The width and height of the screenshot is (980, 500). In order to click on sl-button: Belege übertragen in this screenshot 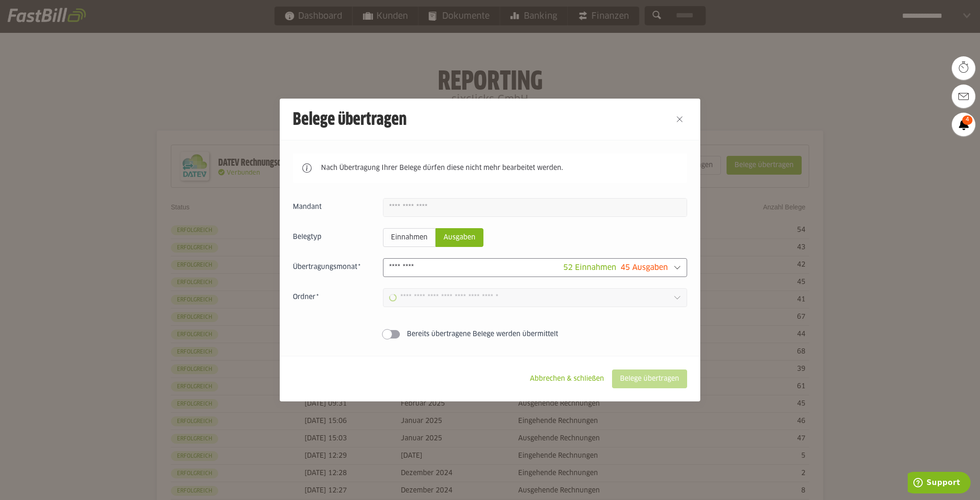, I will do `click(650, 379)`.